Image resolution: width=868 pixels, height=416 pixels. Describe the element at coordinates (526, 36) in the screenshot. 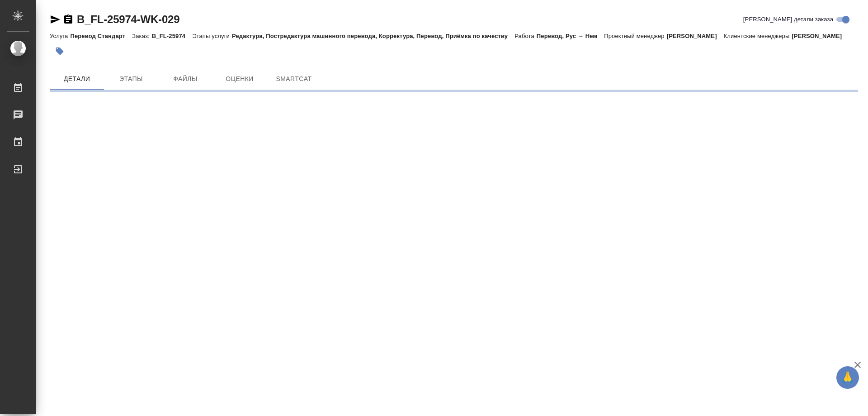

I see `p: Работа` at that location.